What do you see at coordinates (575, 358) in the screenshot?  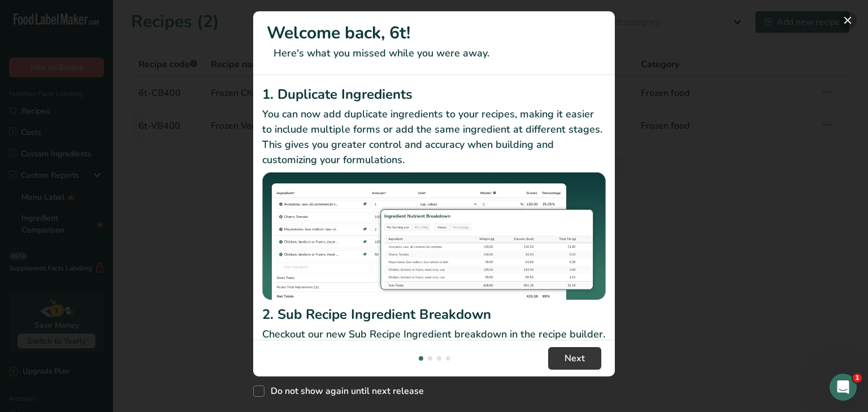 I see `span: Next` at bounding box center [575, 358].